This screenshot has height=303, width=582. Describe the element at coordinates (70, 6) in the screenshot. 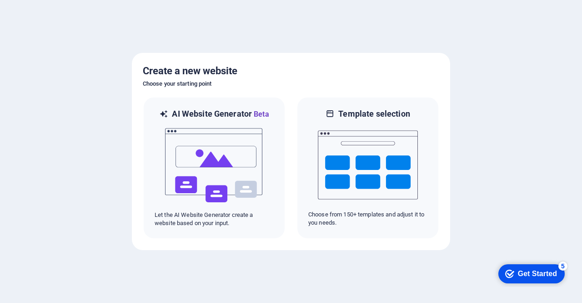

I see `div: 5` at that location.